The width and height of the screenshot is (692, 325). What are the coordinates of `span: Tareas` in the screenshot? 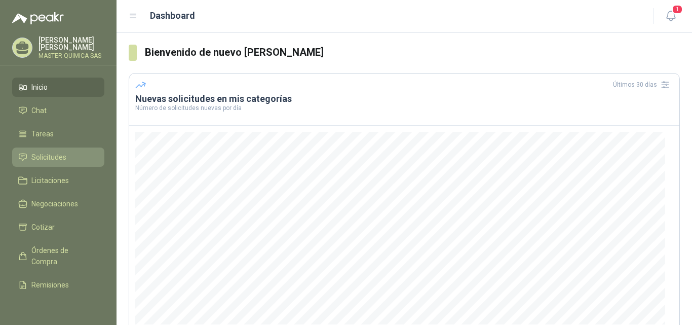 It's located at (43, 134).